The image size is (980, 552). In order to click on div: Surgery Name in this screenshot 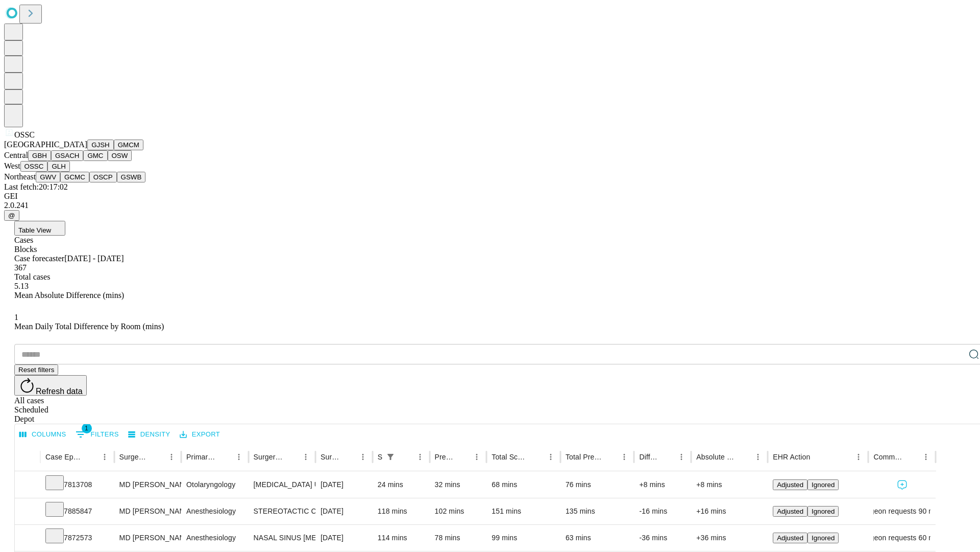, I will do `click(268, 457)`.